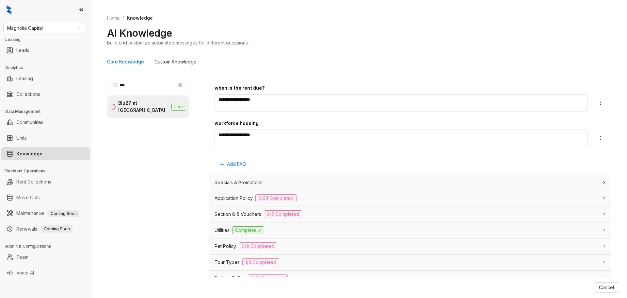  Describe the element at coordinates (45, 257) in the screenshot. I see `li: Team` at that location.